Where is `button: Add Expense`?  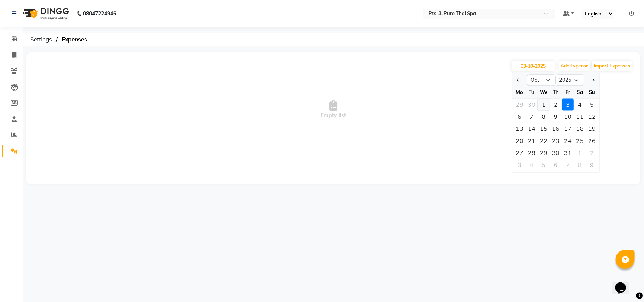
button: Add Expense is located at coordinates (575, 66).